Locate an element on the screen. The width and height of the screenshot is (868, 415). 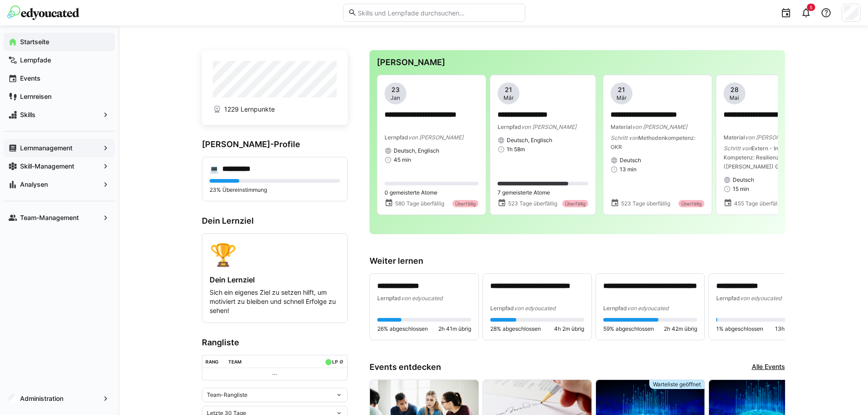
h4: Dein Lernziel is located at coordinates (274, 280).